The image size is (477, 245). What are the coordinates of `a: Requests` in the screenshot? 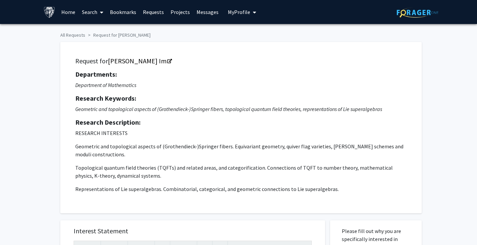 It's located at (153, 12).